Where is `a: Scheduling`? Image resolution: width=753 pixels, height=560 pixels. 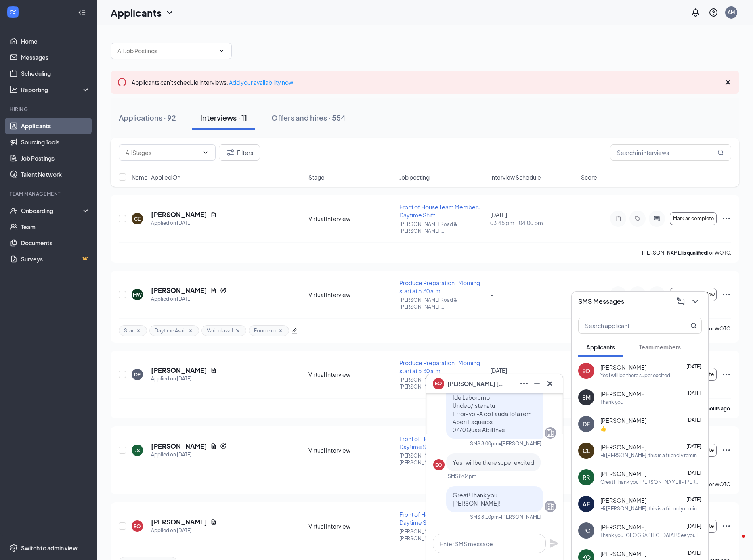 a: Scheduling is located at coordinates (56, 74).